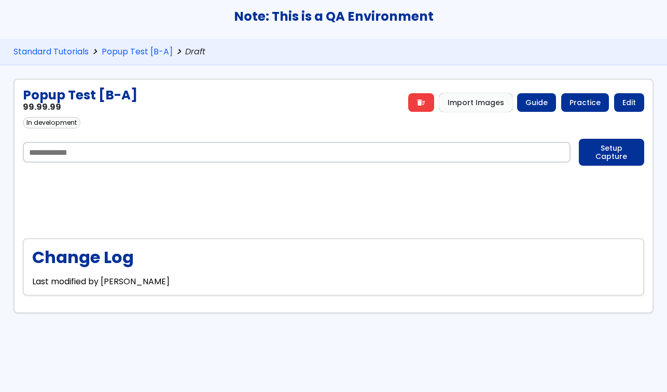 This screenshot has height=392, width=667. I want to click on span: Draft, so click(196, 52).